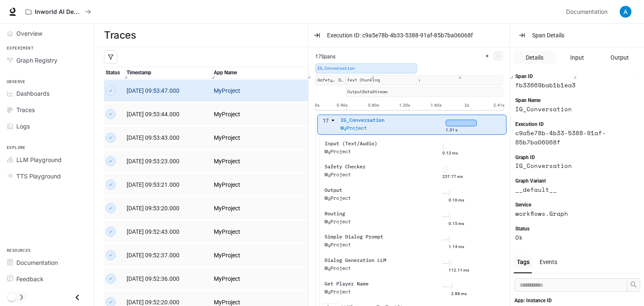 The width and height of the screenshot is (644, 306). I want to click on span: Dialog Generation LLM, so click(342, 80).